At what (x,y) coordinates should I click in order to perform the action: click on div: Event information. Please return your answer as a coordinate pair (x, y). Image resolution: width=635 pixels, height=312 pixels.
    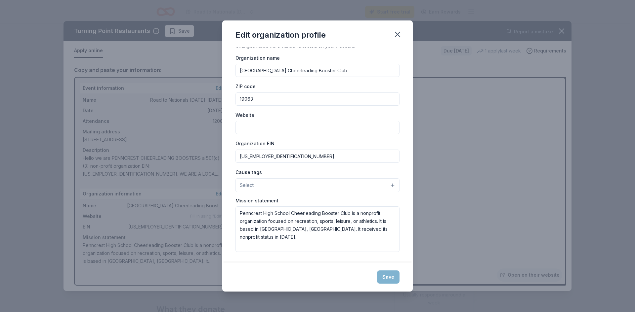
    Looking at the image, I should click on (157, 88).